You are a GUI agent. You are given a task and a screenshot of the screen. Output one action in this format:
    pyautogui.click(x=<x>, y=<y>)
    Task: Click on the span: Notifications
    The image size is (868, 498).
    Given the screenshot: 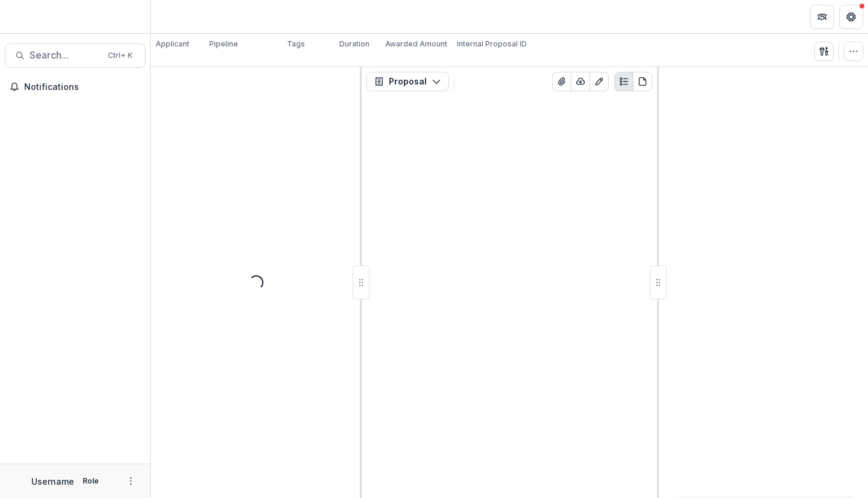 What is the action you would take?
    pyautogui.click(x=82, y=87)
    